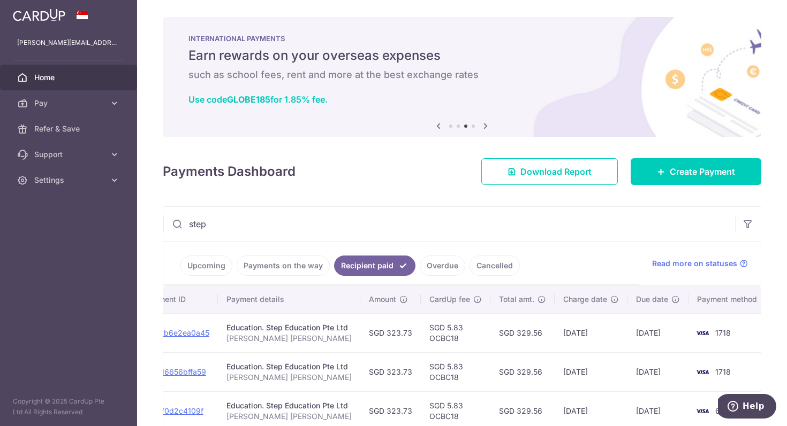  What do you see at coordinates (694, 264) in the screenshot?
I see `span: Read more on statuses` at bounding box center [694, 264].